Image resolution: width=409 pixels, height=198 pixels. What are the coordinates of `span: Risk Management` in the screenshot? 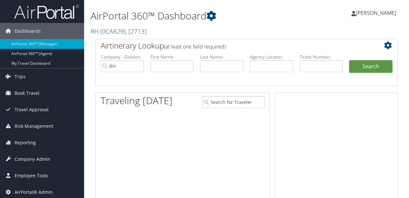 It's located at (34, 126).